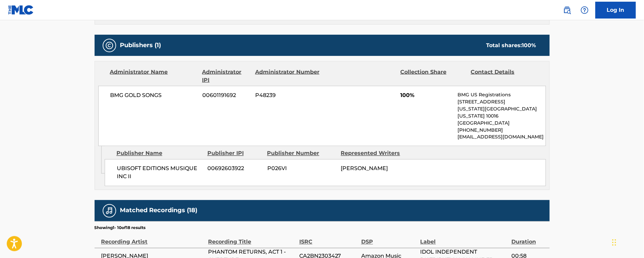  Describe the element at coordinates (288, 76) in the screenshot. I see `div: Administrator Number` at that location.